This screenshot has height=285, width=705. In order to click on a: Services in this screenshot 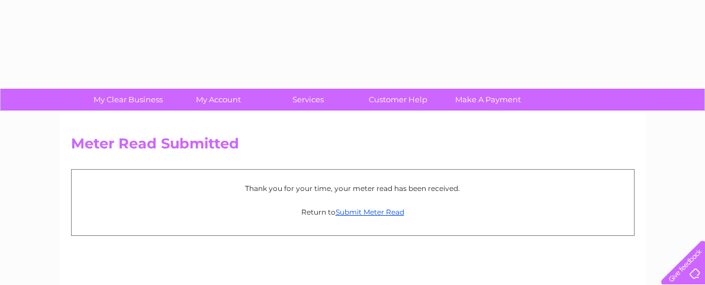, I will do `click(308, 99)`.